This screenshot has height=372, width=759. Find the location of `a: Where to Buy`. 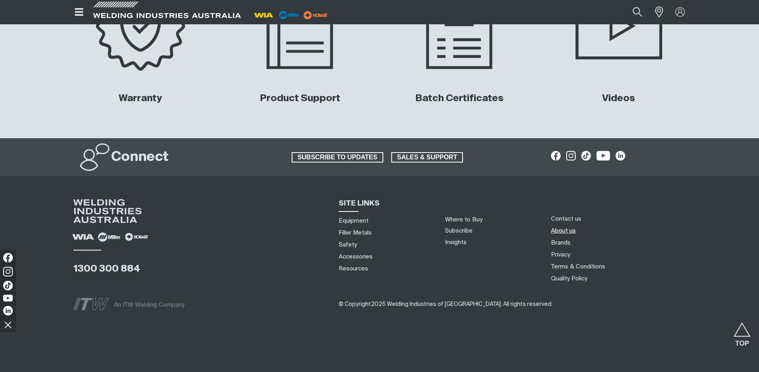

a: Where to Buy is located at coordinates (464, 220).